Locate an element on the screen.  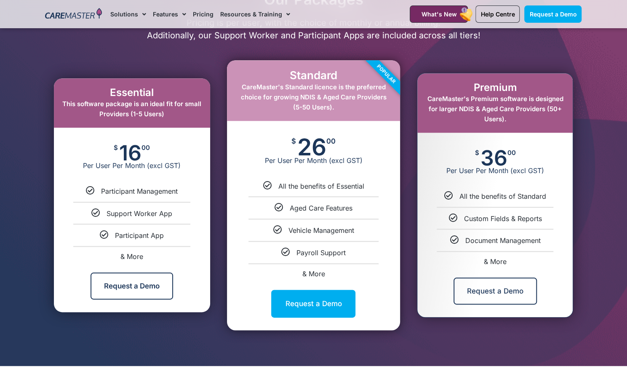
p: Pricing is per user, with the choice of monthly or annual billing. Additionally, our Support Work... is located at coordinates (314, 29).